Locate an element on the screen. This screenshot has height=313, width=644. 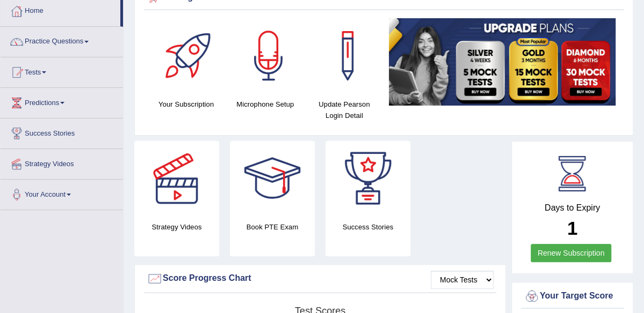
a: Your Account is located at coordinates (61, 193).